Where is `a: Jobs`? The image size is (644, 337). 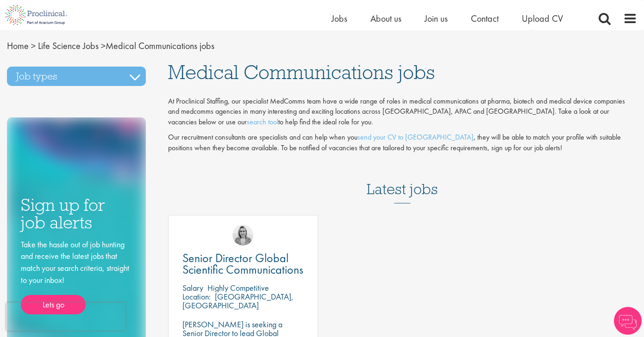
a: Jobs is located at coordinates (339, 19).